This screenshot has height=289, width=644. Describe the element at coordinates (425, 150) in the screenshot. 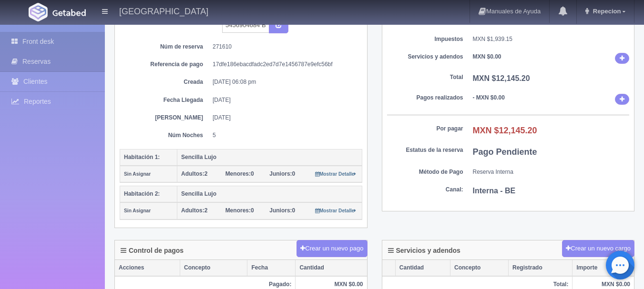

I see `dt: Estatus de la reserva` at that location.